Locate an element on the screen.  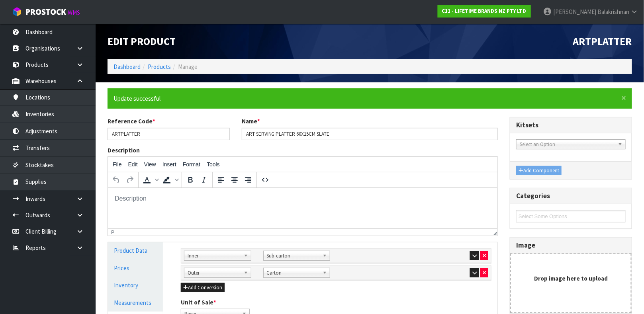
div: Resize is located at coordinates (494, 232).